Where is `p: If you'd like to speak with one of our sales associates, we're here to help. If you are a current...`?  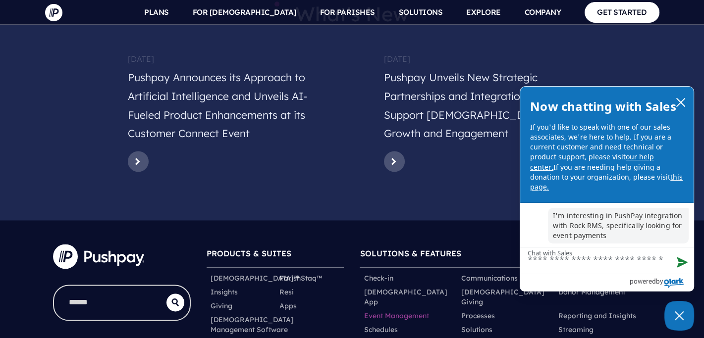
p: If you'd like to speak with one of our sales associates, we're here to help. If you are a current... is located at coordinates (607, 157).